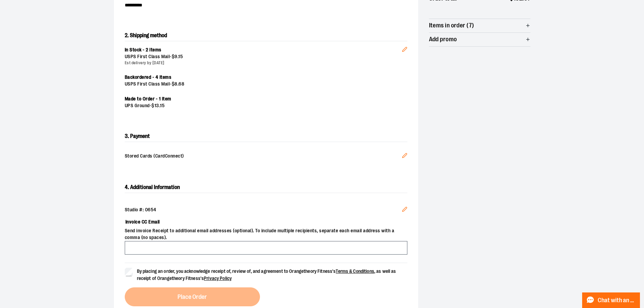 The image size is (644, 308). What do you see at coordinates (266, 234) in the screenshot?
I see `span: Send invoice Receipt to additional email addresses (optional). To include multiple recipients, se...` at bounding box center [266, 234].